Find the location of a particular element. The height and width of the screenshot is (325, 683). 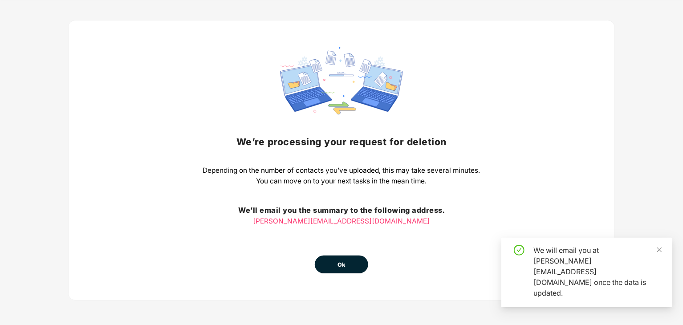

h2: We’re processing your request for deletion is located at coordinates (341, 142).